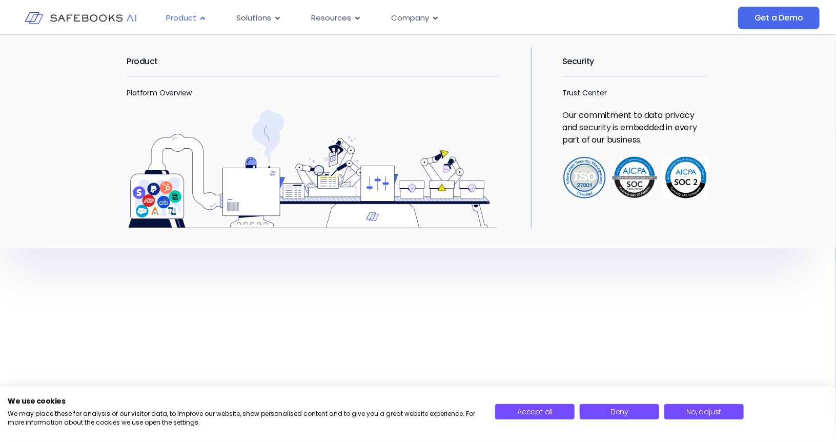 The image size is (836, 441). What do you see at coordinates (410, 18) in the screenshot?
I see `span: Company` at bounding box center [410, 18].